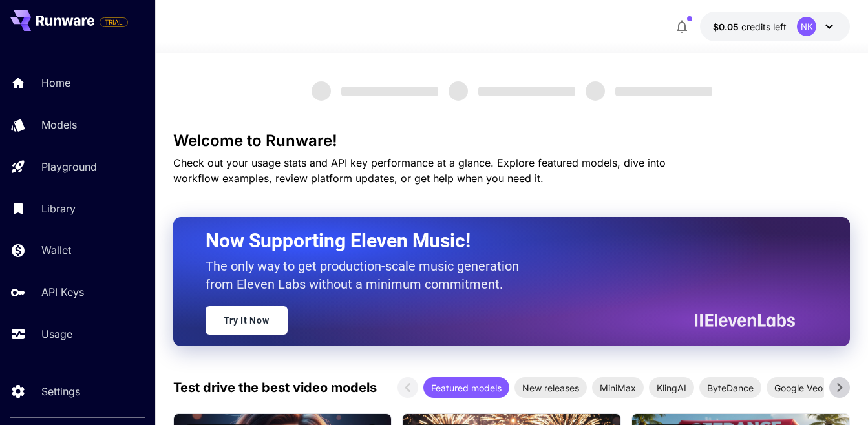 The image size is (868, 425). Describe the element at coordinates (420, 170) in the screenshot. I see `span: Check out your usage stats and API key performance at a glance. Explore featured models, dive int...` at that location.